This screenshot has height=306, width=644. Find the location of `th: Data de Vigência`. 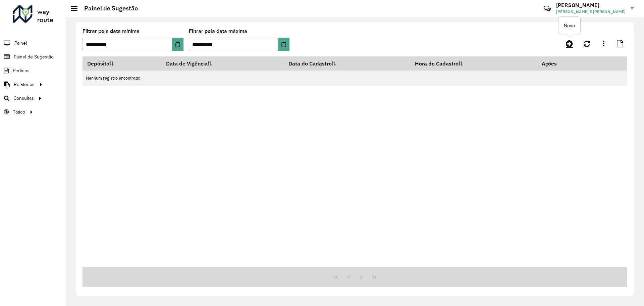

th: Data de Vigência is located at coordinates (223, 64).